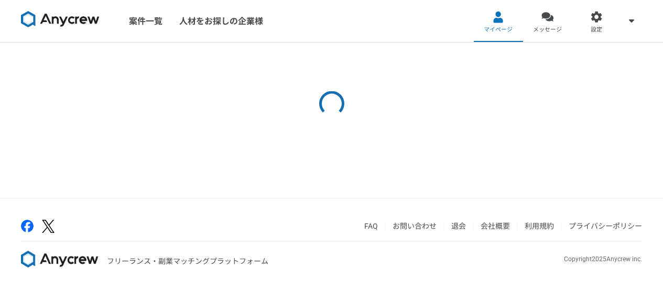 This screenshot has width=663, height=289. Describe the element at coordinates (603, 259) in the screenshot. I see `p: Copyright 2025 Anycrew inc.` at that location.